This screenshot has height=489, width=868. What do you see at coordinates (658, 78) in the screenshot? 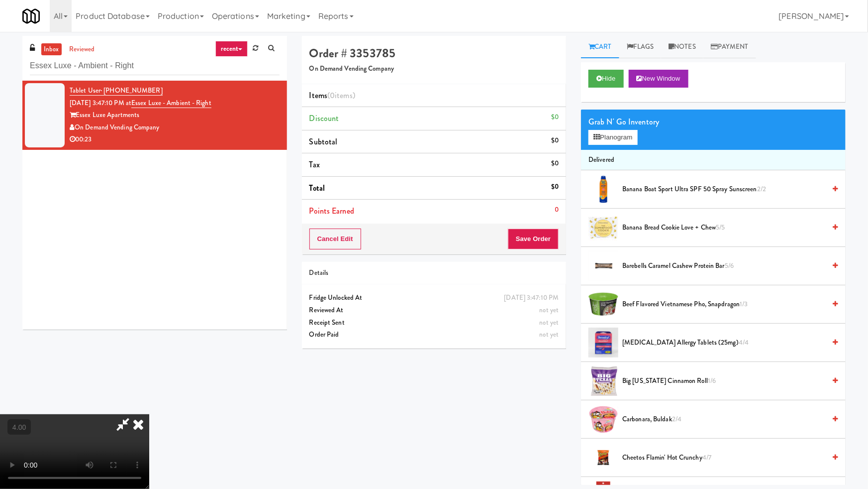
I see `button: New Window` at bounding box center [658, 78].